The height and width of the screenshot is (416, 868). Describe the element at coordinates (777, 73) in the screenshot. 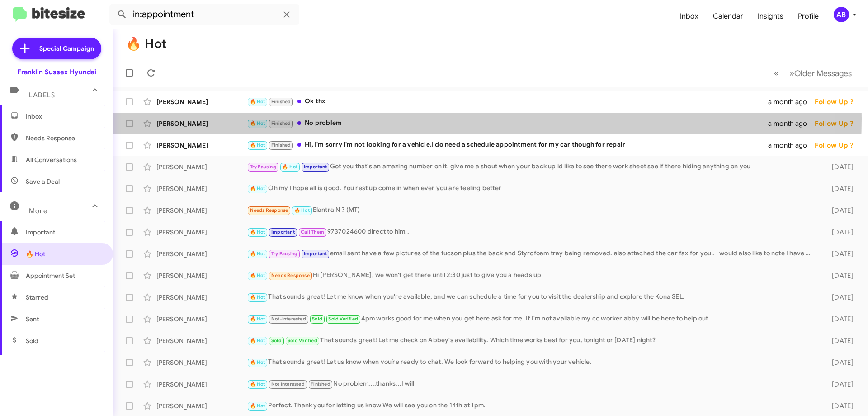

I see `button: Previous` at that location.